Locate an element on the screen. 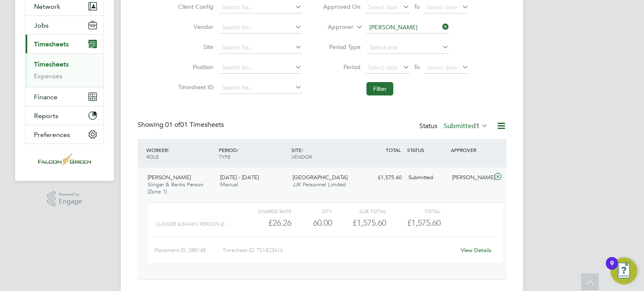 Image resolution: width=644 pixels, height=291 pixels. label: Timesheet ID is located at coordinates (195, 87).